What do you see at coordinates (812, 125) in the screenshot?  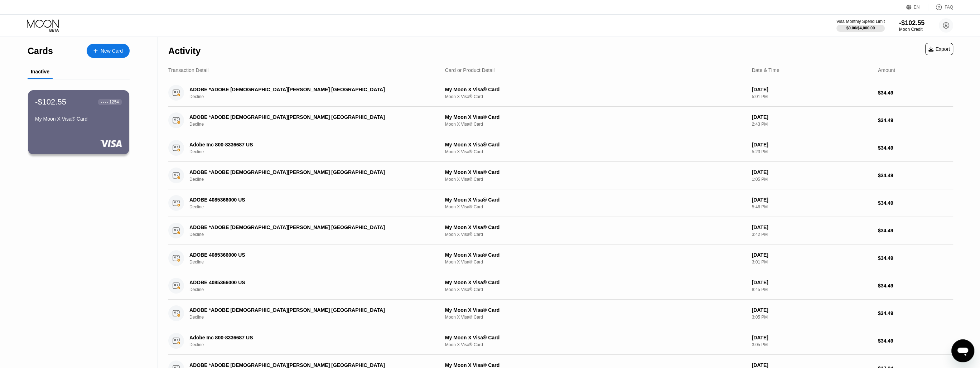 I see `div: 2:43 PM` at bounding box center [812, 125].